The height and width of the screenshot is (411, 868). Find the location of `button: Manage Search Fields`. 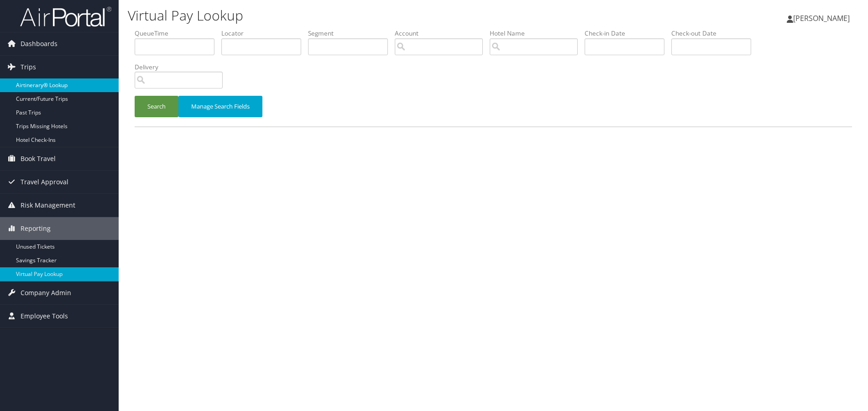

button: Manage Search Fields is located at coordinates (220, 106).